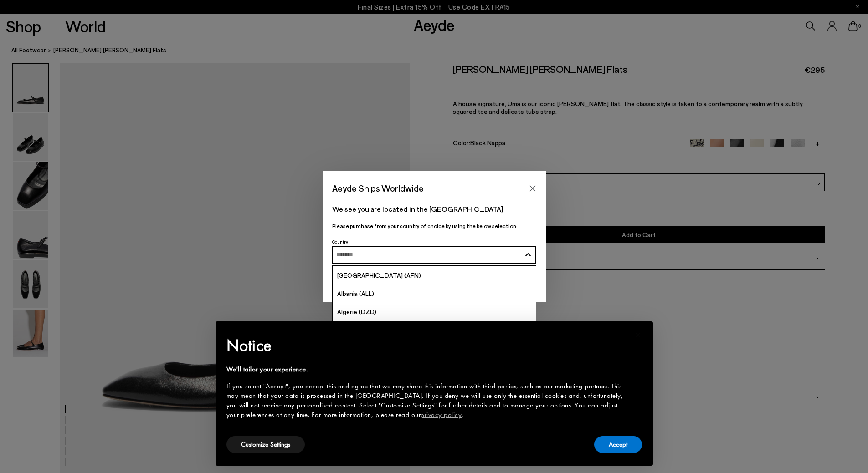  Describe the element at coordinates (378, 188) in the screenshot. I see `span: Aeyde Ships Worldwide` at that location.